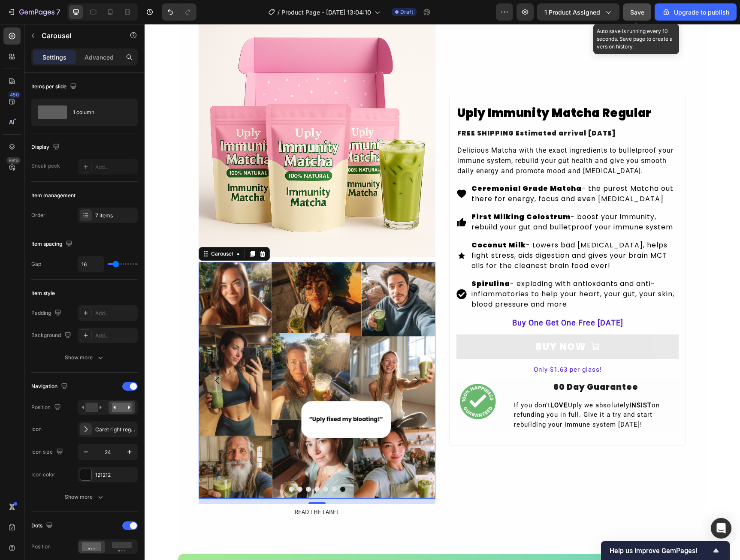 This screenshot has width=740, height=560. Describe the element at coordinates (55, 86) in the screenshot. I see `div: Items per slide` at that location.